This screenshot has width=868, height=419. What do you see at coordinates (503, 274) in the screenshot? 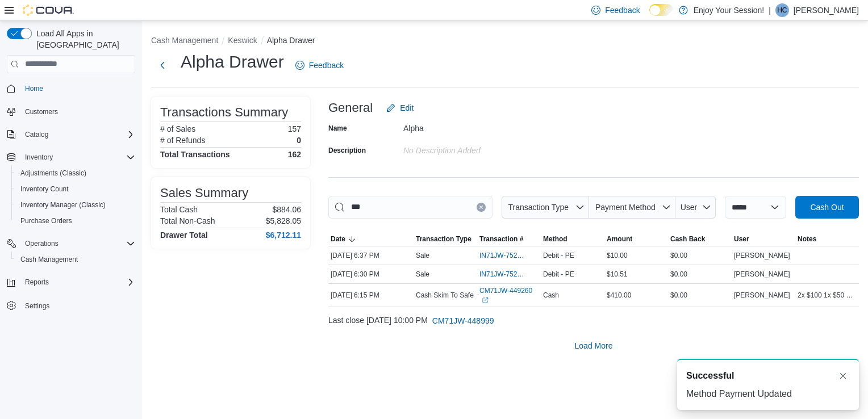
I see `span: IN71JW-7524037` at bounding box center [503, 274].